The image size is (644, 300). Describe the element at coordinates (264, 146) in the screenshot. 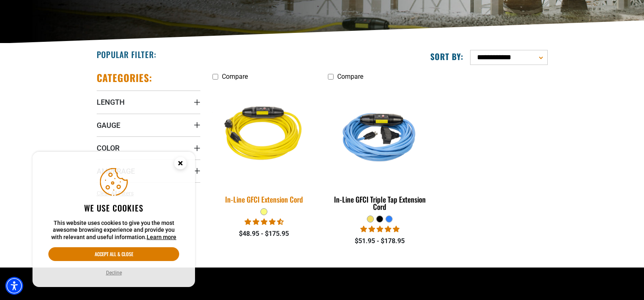

I see `a: Yellow In-Line GFCI Extension Cord` at that location.